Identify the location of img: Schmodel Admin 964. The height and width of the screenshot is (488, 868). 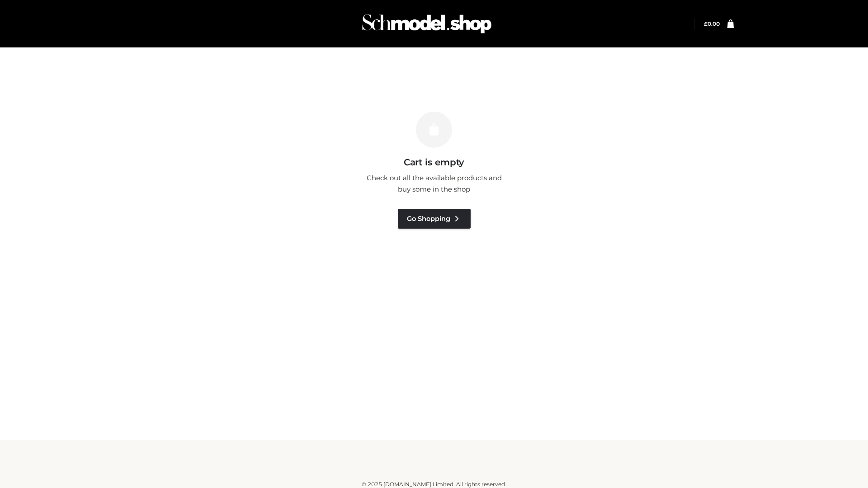
(427, 24).